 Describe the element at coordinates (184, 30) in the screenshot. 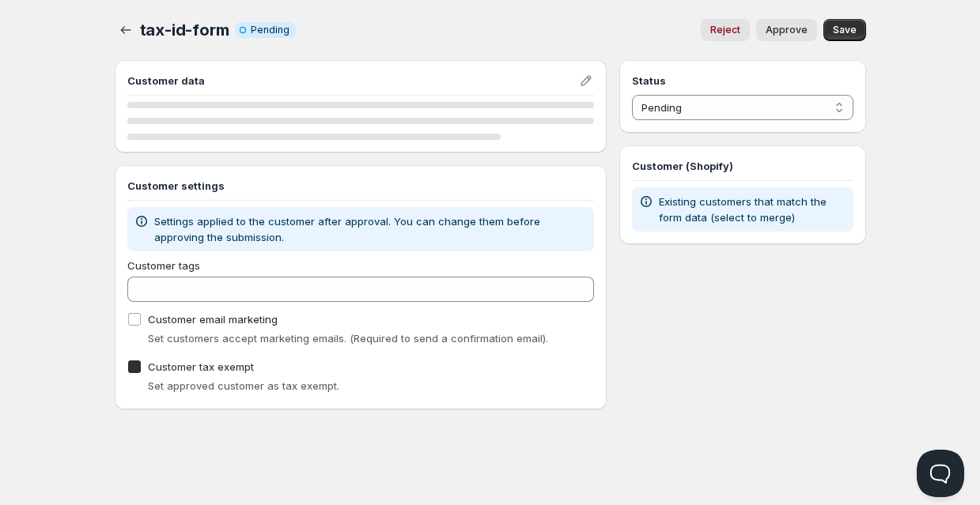

I see `span: tax-id-form` at that location.